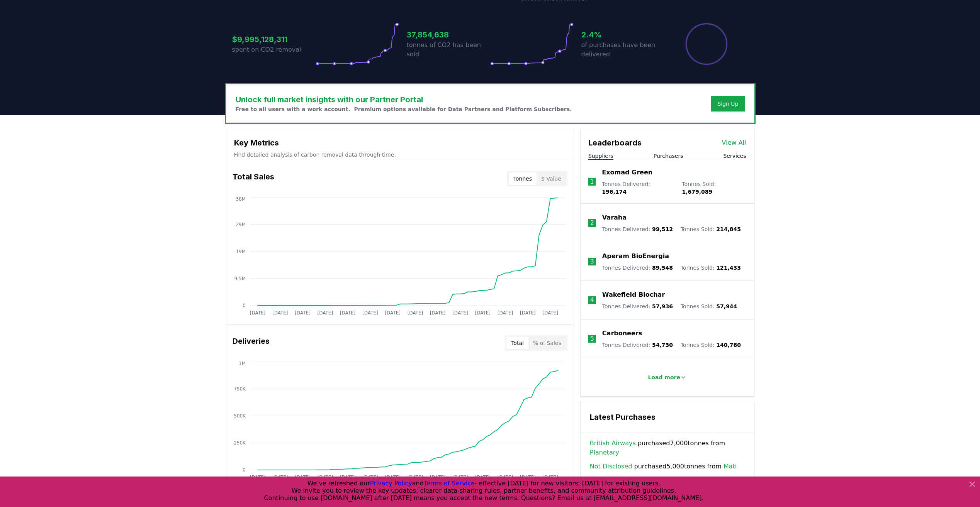 Image resolution: width=980 pixels, height=507 pixels. Describe the element at coordinates (622, 334) in the screenshot. I see `p: Carboneers` at that location.